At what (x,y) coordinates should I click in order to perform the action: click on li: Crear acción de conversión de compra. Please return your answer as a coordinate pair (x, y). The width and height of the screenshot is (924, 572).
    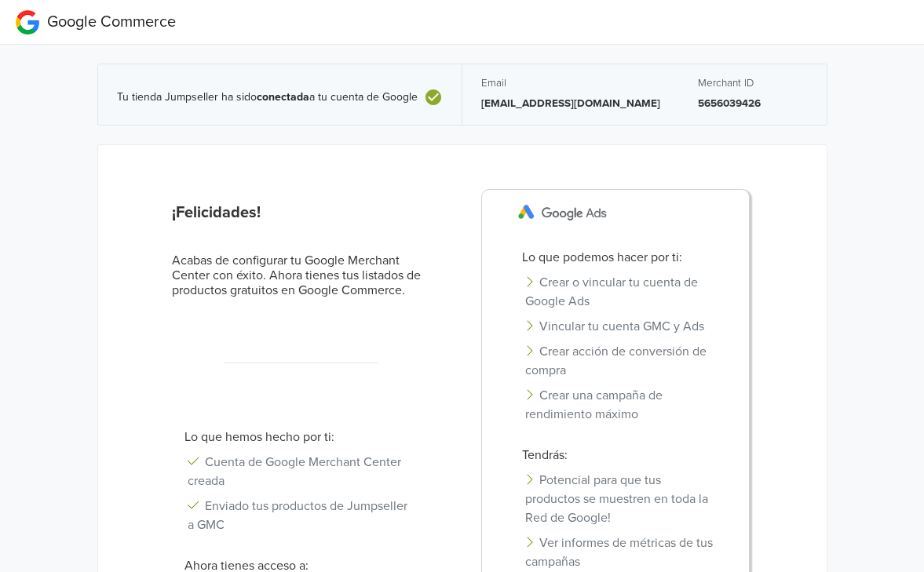
    Looking at the image, I should click on (622, 361).